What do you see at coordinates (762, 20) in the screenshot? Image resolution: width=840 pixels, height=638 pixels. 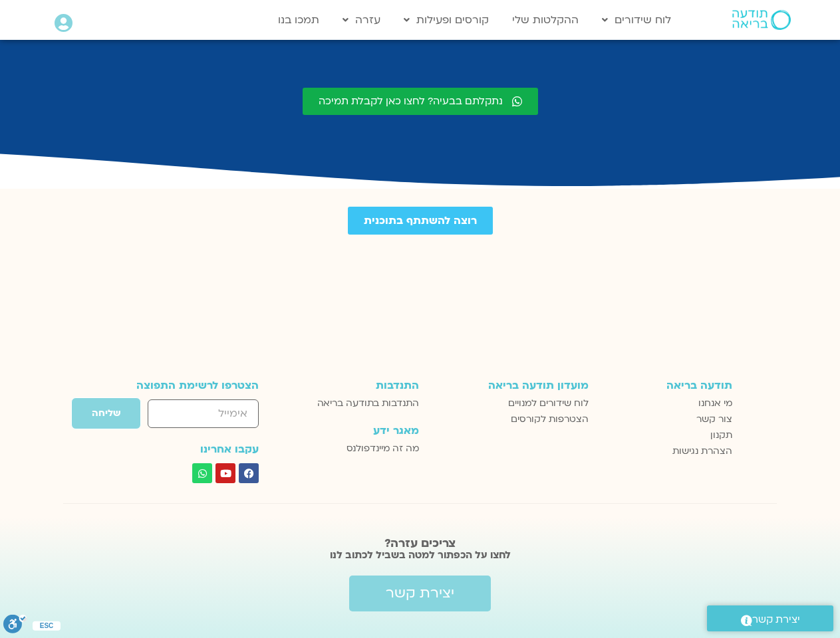 I see `img: תודעה בריאה` at bounding box center [762, 20].